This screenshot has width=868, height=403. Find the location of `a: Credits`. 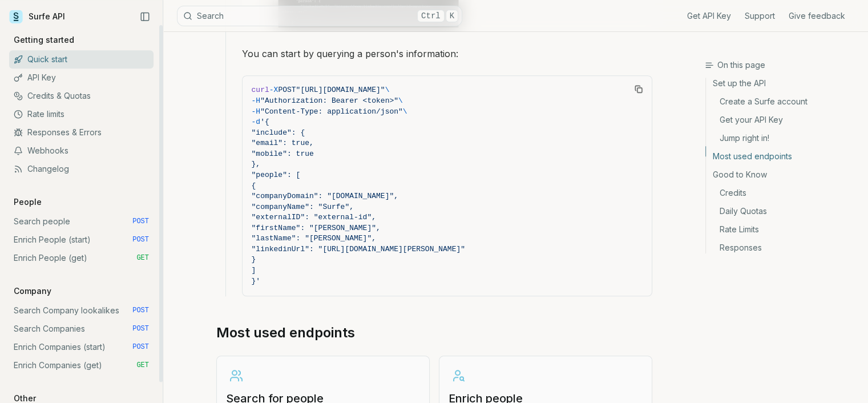

a: Credits is located at coordinates (782, 193).